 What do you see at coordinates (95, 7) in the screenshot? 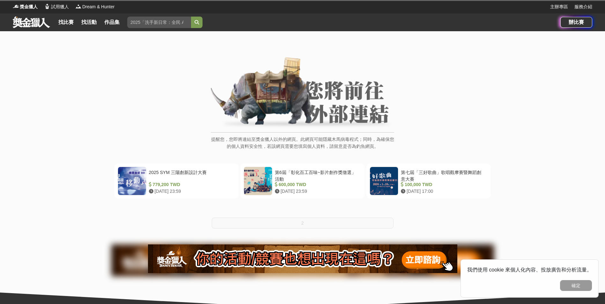
I see `a: LogoDream & Hunter` at bounding box center [95, 7].